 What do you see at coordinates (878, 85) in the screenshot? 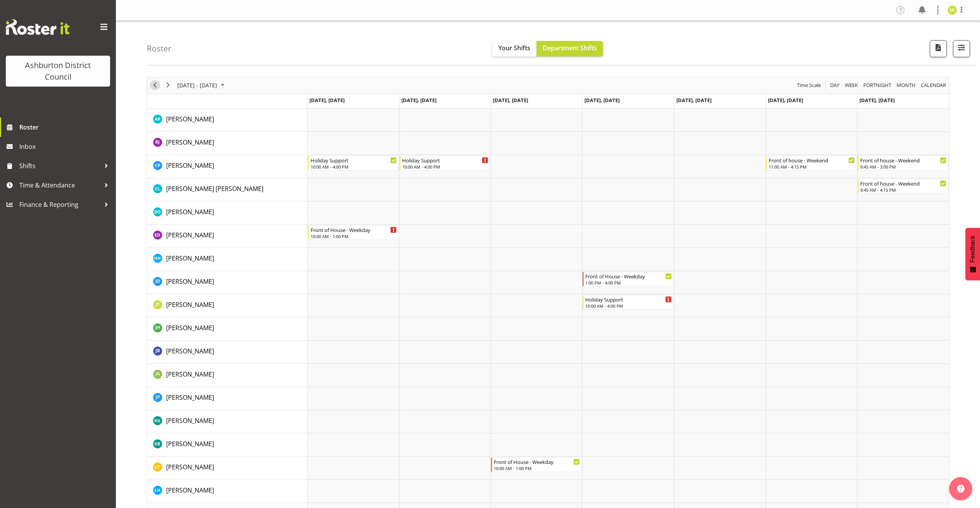
I see `button: Fortnight` at bounding box center [878, 85].